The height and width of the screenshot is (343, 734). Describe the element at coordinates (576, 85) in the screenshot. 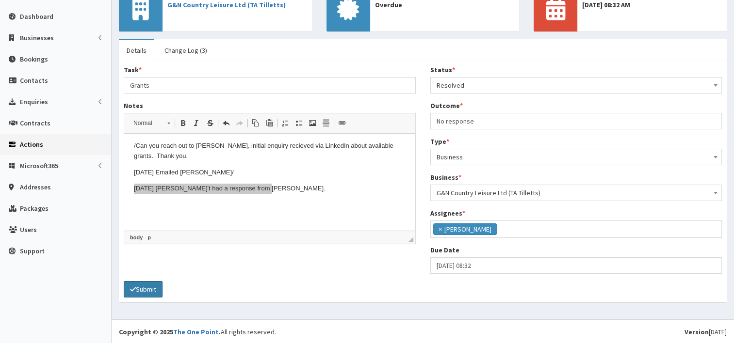

I see `span: Resolved` at that location.